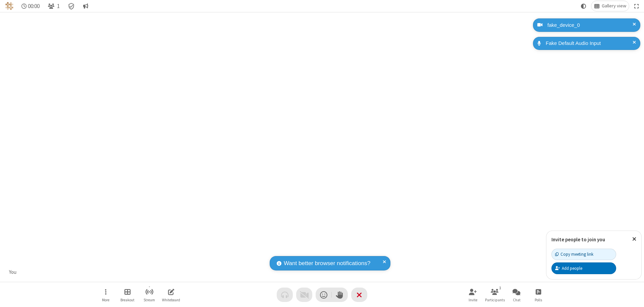 The width and height of the screenshot is (644, 307). What do you see at coordinates (149, 295) in the screenshot?
I see `button: Start streaming` at bounding box center [149, 295].